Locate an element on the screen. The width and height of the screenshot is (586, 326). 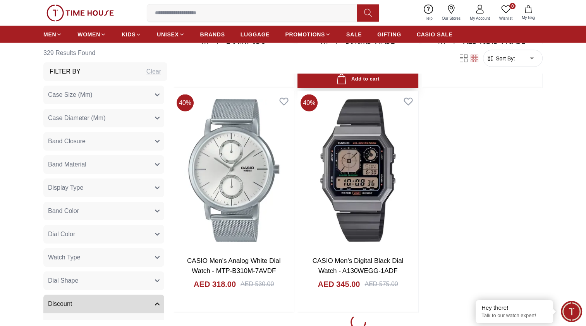
span: Help is located at coordinates (428, 18).